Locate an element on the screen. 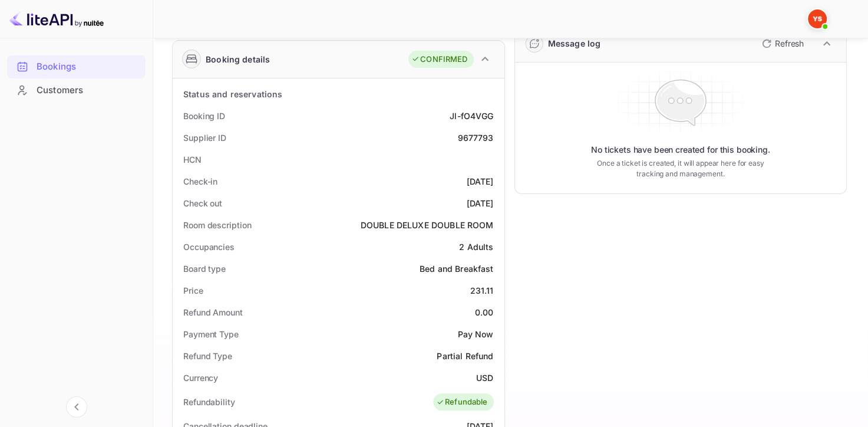 This screenshot has height=427, width=868. div: Partial Refund is located at coordinates (465, 356).